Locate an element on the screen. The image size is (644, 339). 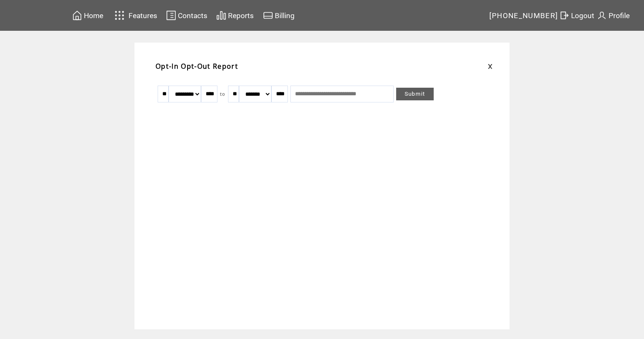
a: Features is located at coordinates (135, 15).